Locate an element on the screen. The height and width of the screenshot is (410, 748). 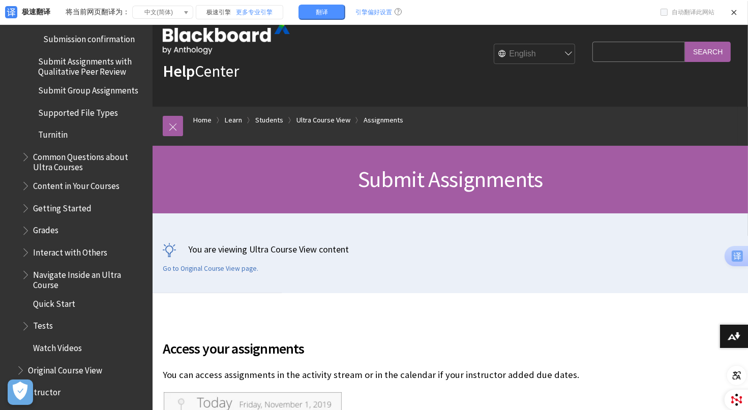
a: Assignments is located at coordinates (383, 120).